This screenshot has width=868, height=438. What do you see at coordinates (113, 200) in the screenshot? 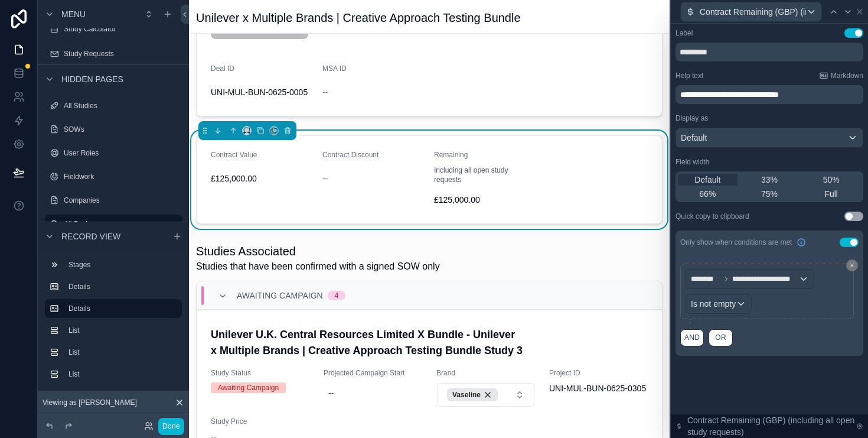
I see `a: Companies` at bounding box center [113, 200].